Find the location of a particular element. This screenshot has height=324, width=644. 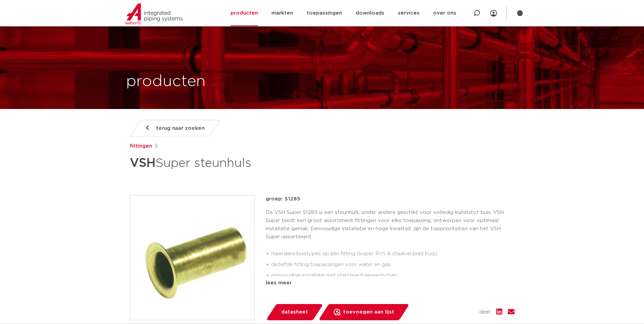

p: De VSH Super S1285 is een steunhuls, onder andere geschikt voor volledig kunststof buis. VSH Supe... is located at coordinates (390, 224).